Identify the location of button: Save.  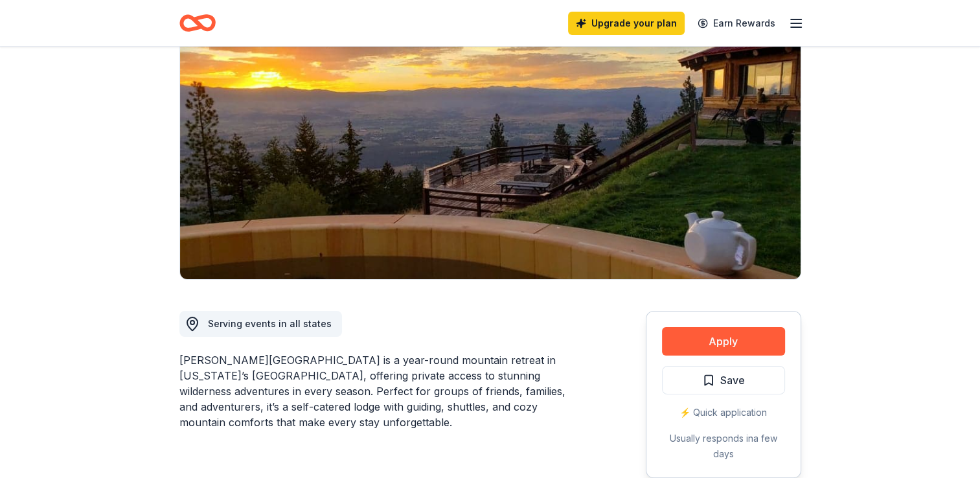
(723, 380).